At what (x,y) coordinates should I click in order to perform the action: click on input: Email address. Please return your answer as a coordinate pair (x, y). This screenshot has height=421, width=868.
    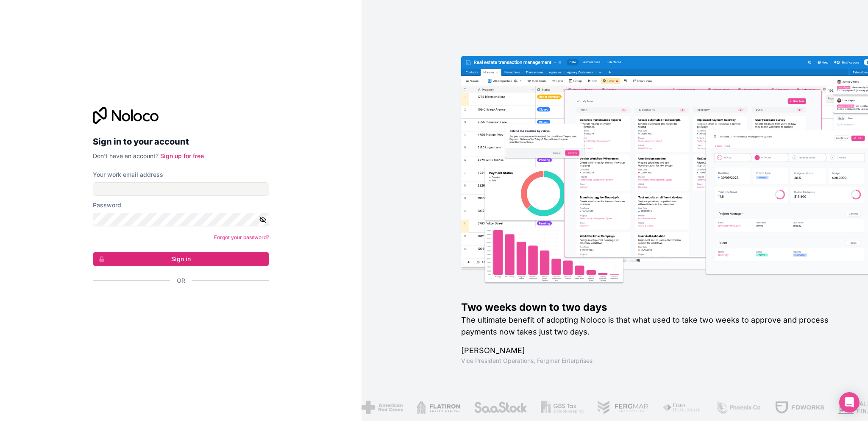
    Looking at the image, I should click on (181, 189).